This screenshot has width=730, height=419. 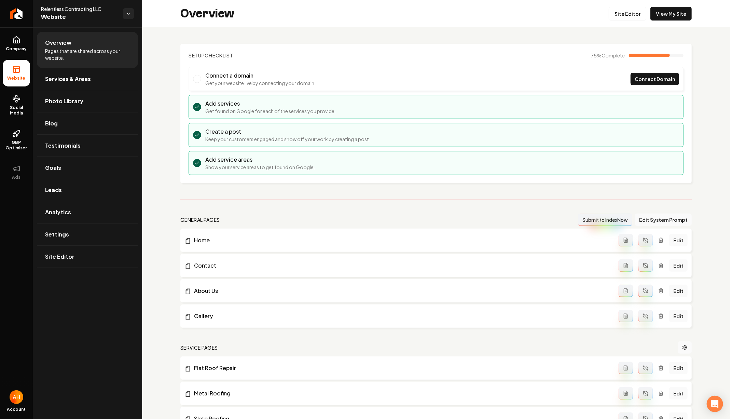 What do you see at coordinates (64, 101) in the screenshot?
I see `span: Photo Library` at bounding box center [64, 101].